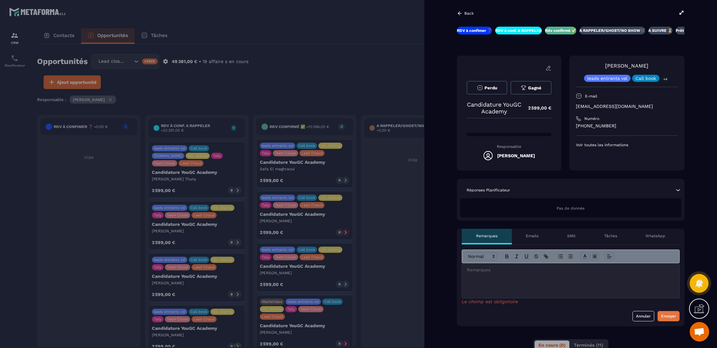  What do you see at coordinates (655, 236) in the screenshot?
I see `p: WhatsApp` at bounding box center [655, 236].